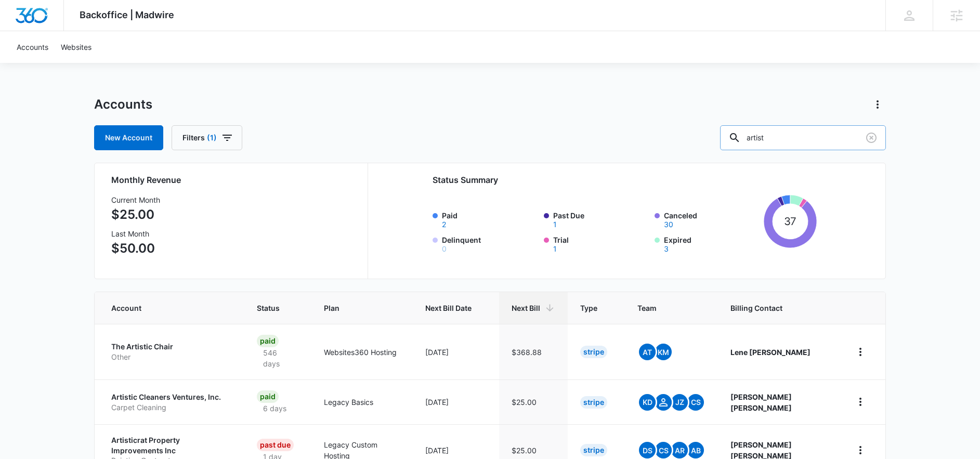  What do you see at coordinates (625, 180) in the screenshot?
I see `h2: Status Summary` at bounding box center [625, 180].